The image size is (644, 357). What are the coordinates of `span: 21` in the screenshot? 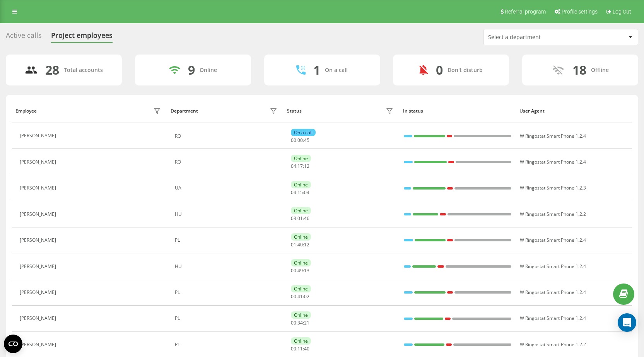 It's located at (307, 323).